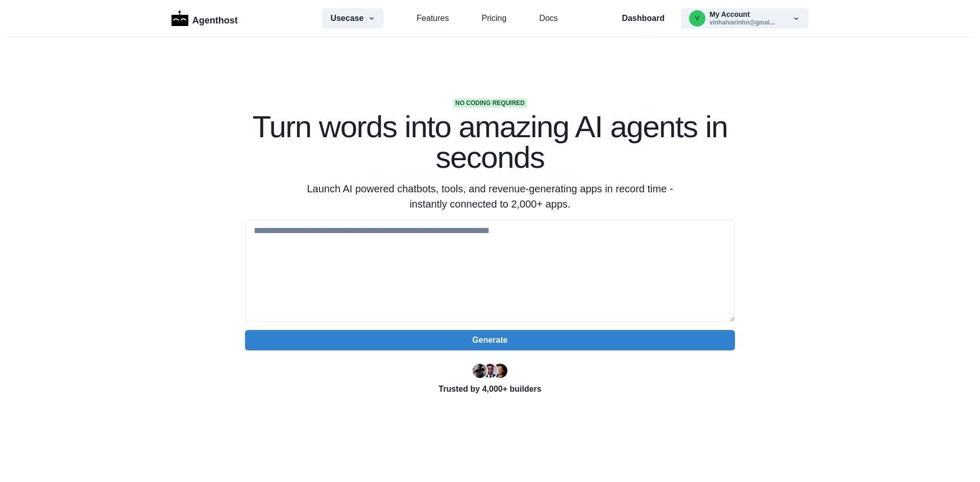  What do you see at coordinates (548, 18) in the screenshot?
I see `a: Docs` at bounding box center [548, 18].